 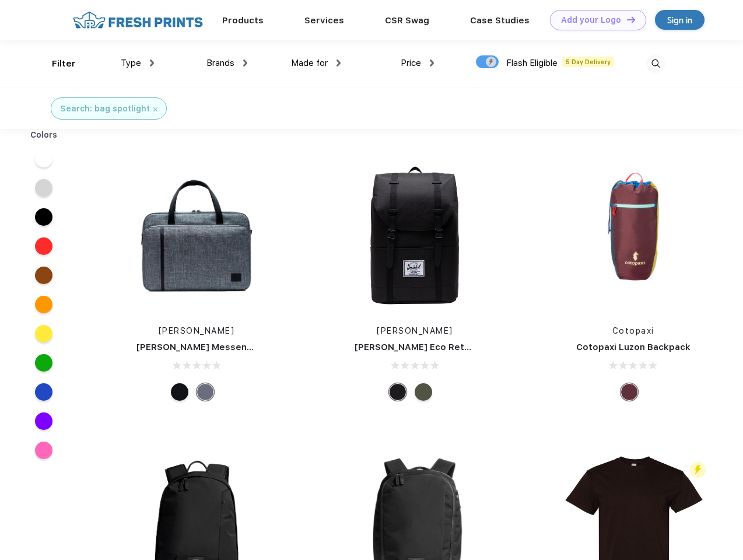 What do you see at coordinates (633, 347) in the screenshot?
I see `a: Cotopaxi Luzon Backpack` at bounding box center [633, 347].